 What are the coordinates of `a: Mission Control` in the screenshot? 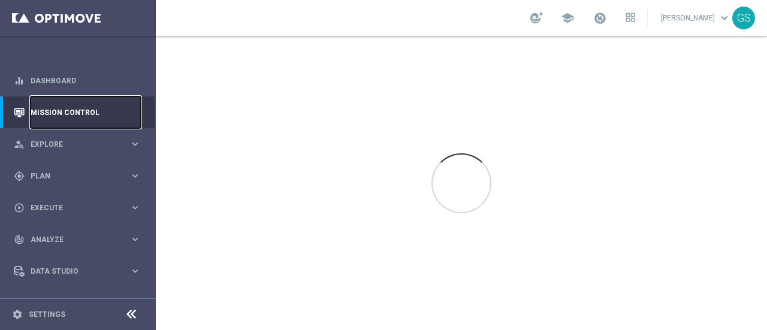 It's located at (86, 112).